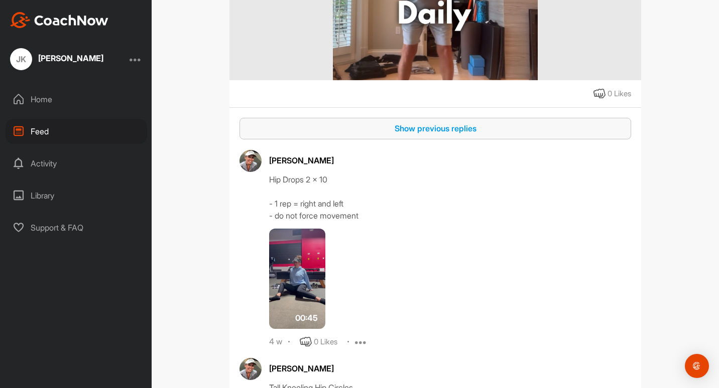 This screenshot has width=719, height=388. I want to click on div: Library, so click(76, 196).